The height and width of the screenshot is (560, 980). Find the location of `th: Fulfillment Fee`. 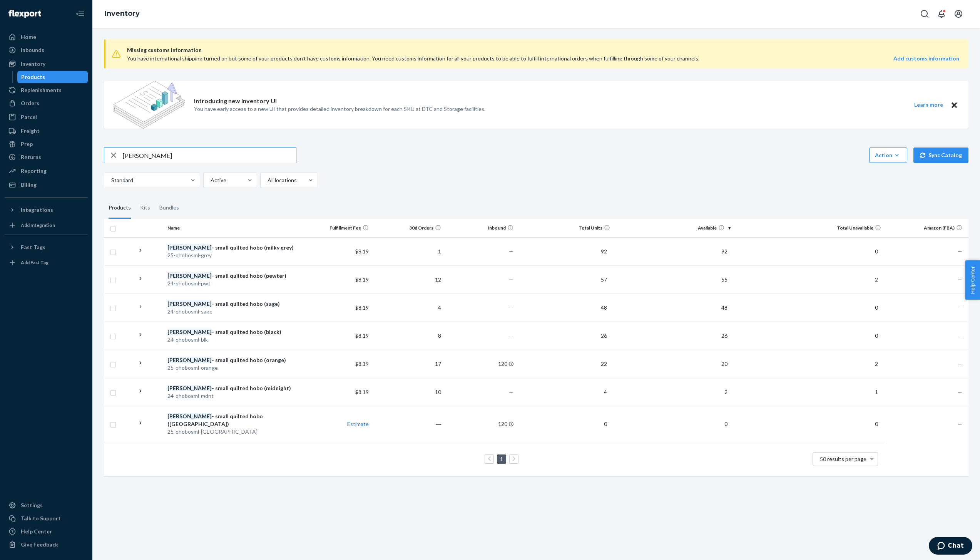

th: Fulfillment Fee is located at coordinates (337, 228).